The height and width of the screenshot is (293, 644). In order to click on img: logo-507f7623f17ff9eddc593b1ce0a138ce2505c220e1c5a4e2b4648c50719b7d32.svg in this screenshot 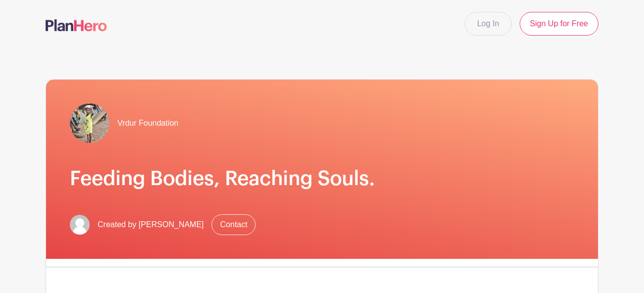, I will do `click(77, 25)`.